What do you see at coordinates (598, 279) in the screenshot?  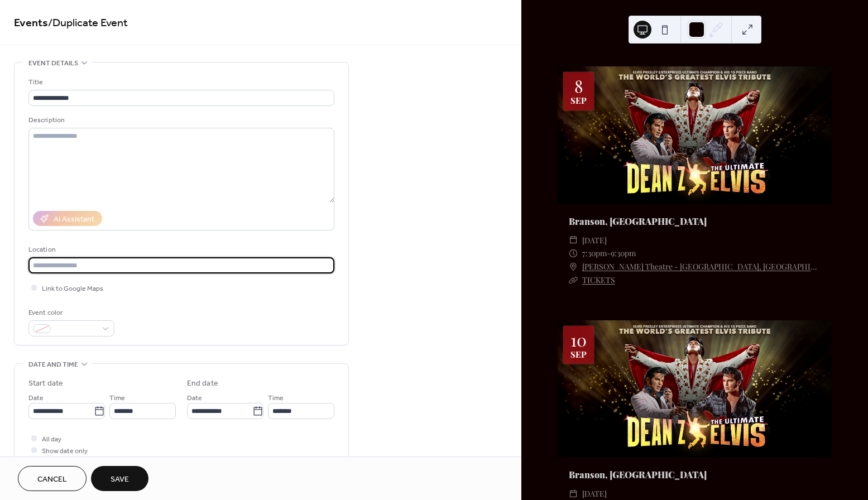 I see `a: TICKETS` at bounding box center [598, 279].